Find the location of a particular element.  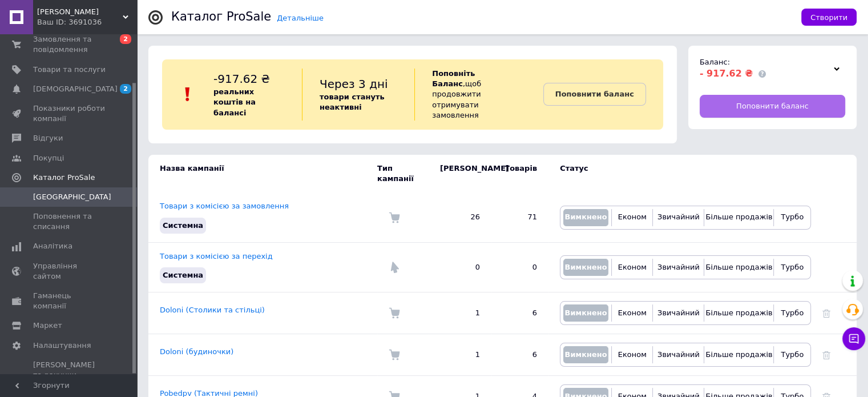

a: Doloni (будиночки) is located at coordinates (196, 351).